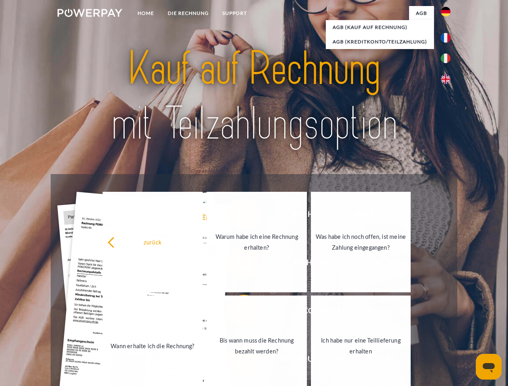  Describe the element at coordinates (446, 58) in the screenshot. I see `img: it` at that location.